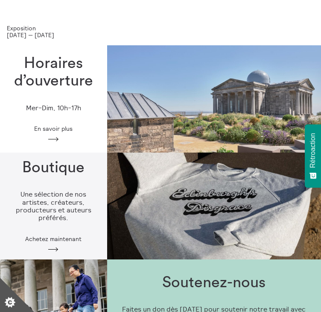 This screenshot has height=312, width=321. What do you see at coordinates (53, 239) in the screenshot?
I see `span: Achetez maintenant` at bounding box center [53, 239].